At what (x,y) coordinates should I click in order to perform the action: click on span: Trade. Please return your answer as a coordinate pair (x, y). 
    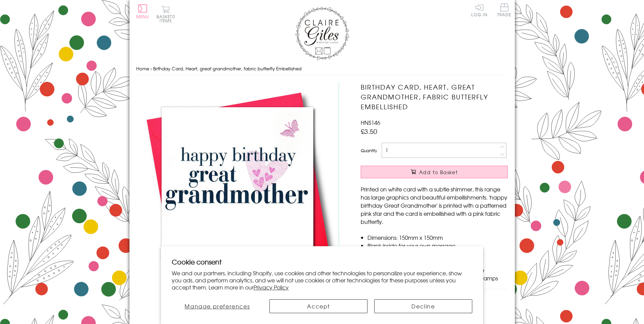
    Looking at the image, I should click on (504, 10).